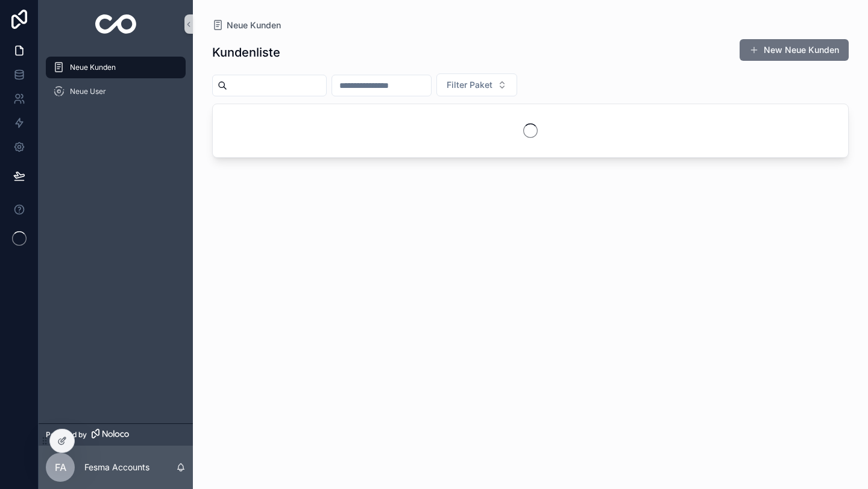 The width and height of the screenshot is (868, 489). What do you see at coordinates (117, 467) in the screenshot?
I see `p: Fesma Accounts` at bounding box center [117, 467].